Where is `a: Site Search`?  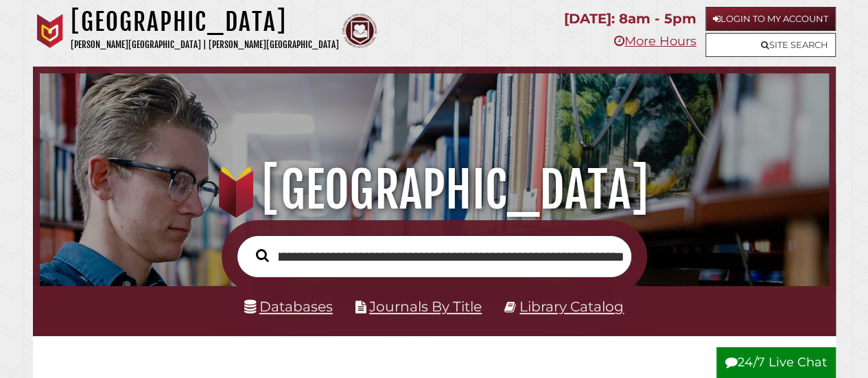 a: Site Search is located at coordinates (771, 44).